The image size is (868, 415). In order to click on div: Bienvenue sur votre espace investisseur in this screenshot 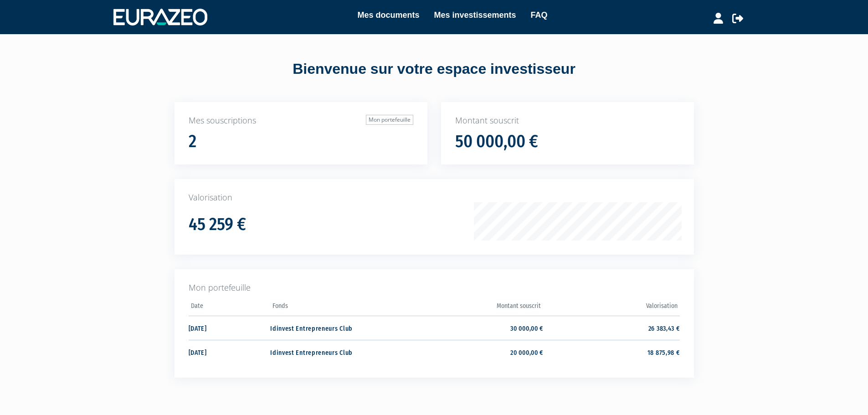, I will do `click(434, 69)`.